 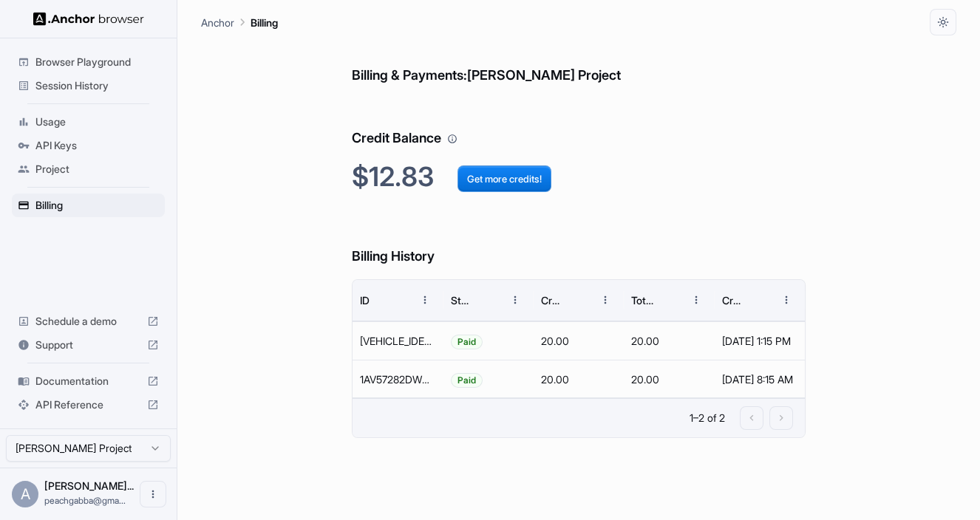 What do you see at coordinates (578, 176) in the screenshot?
I see `h2: $12.83` at bounding box center [578, 176].